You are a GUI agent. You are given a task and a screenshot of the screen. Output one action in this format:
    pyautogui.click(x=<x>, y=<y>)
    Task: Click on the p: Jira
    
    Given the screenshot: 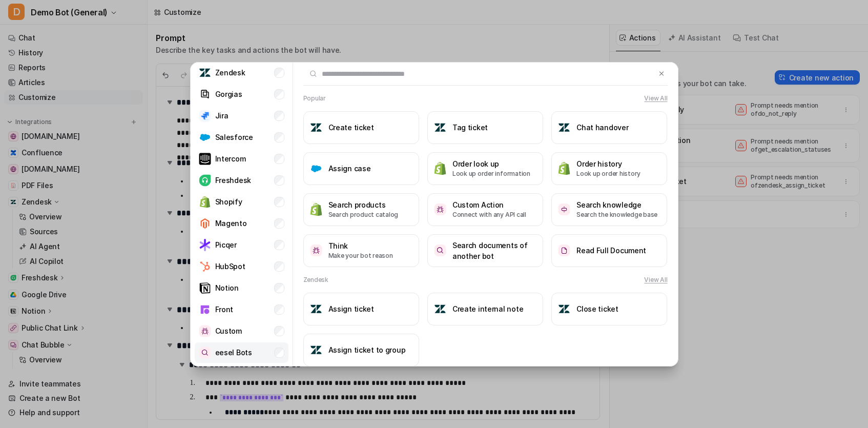 What is the action you would take?
    pyautogui.click(x=222, y=115)
    